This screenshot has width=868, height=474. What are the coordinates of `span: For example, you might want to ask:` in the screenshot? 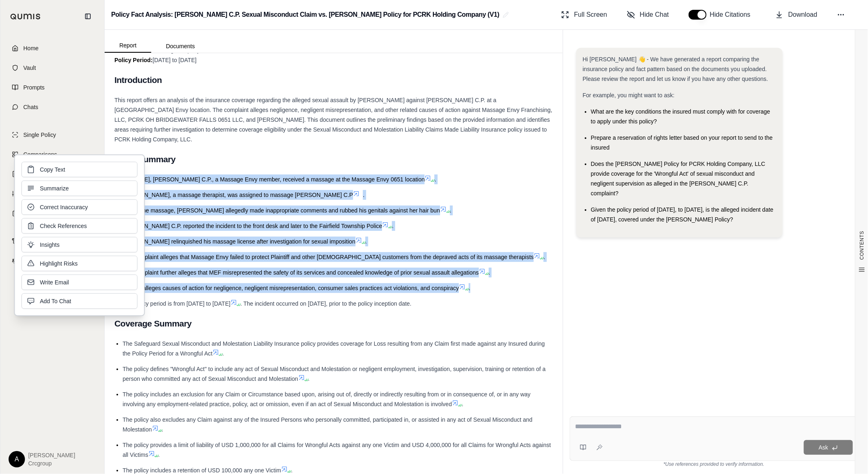 It's located at (628, 95).